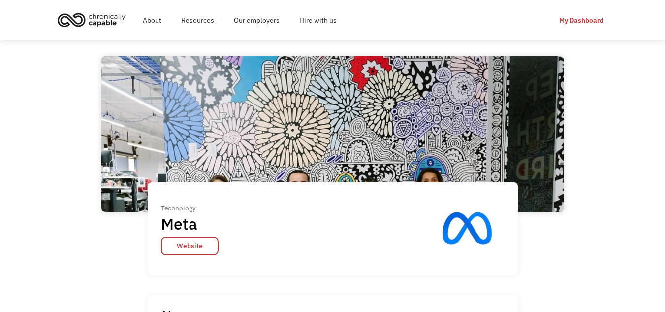  Describe the element at coordinates (257, 20) in the screenshot. I see `a: Our employers` at that location.